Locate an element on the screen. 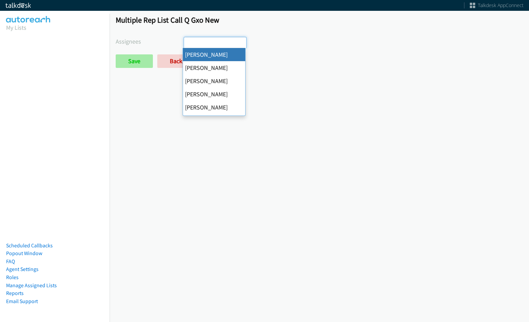 Image resolution: width=529 pixels, height=322 pixels. a: Roles is located at coordinates (12, 277).